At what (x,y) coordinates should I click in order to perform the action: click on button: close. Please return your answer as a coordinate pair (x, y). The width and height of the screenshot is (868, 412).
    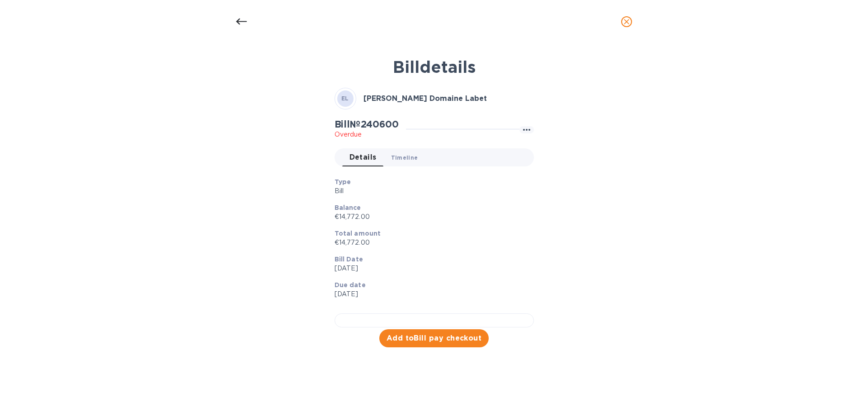
    Looking at the image, I should click on (627, 22).